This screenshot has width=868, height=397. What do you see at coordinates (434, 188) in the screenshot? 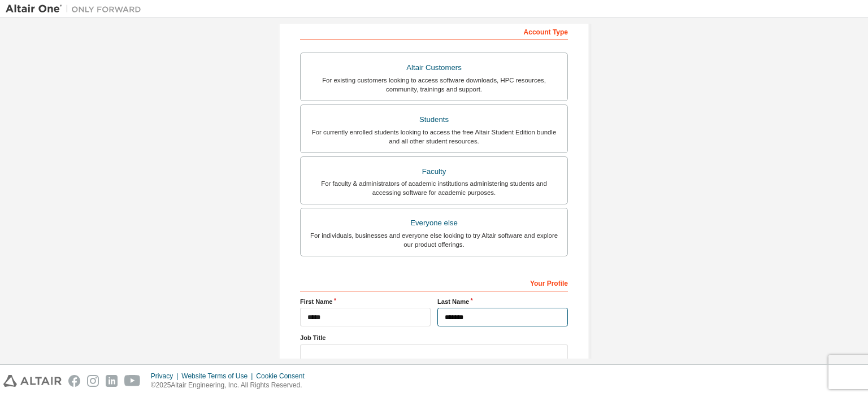
I see `div: For faculty & administrators of academic institutions administering students and accessing softwa...` at bounding box center [434, 188].